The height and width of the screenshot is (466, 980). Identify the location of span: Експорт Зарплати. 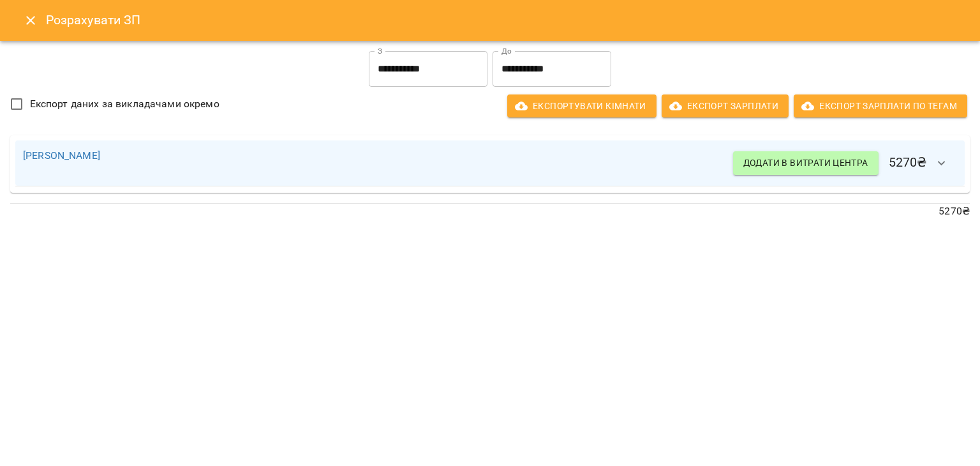
(725, 106).